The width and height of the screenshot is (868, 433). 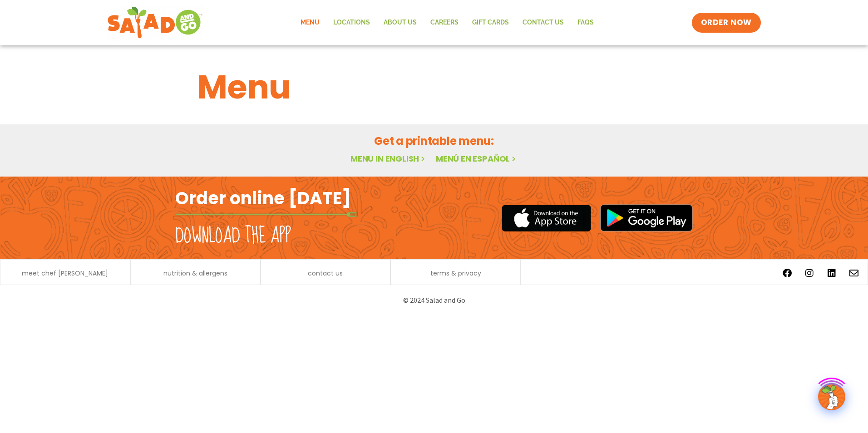 I want to click on a: contact us, so click(x=325, y=274).